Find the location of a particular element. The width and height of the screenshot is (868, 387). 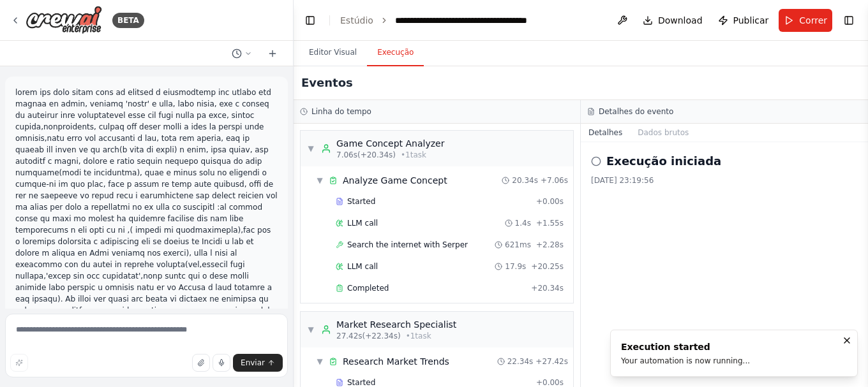

button: Publicar is located at coordinates (744, 21).